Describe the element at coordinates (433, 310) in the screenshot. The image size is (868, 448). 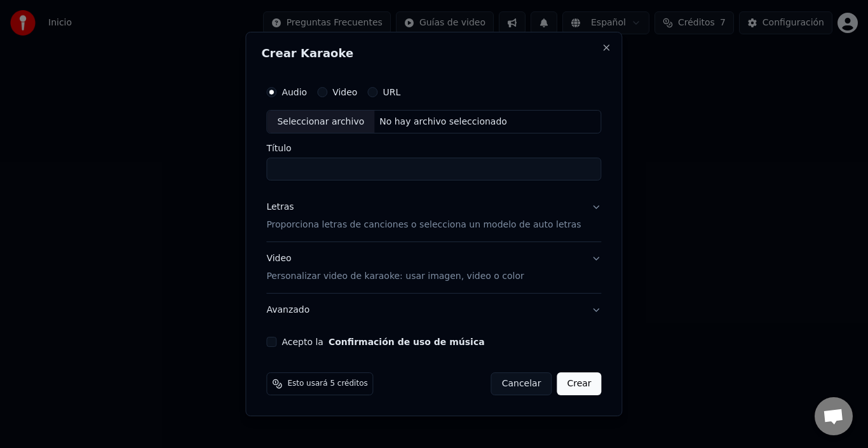
I see `button: Avanzado` at that location.